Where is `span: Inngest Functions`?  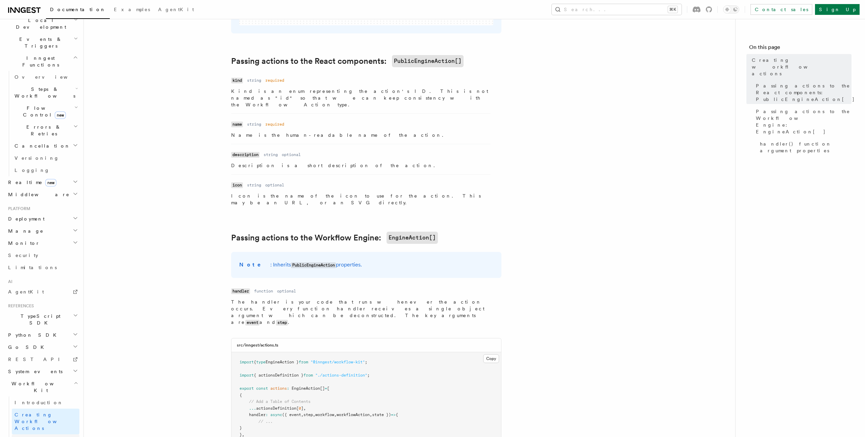 span: Inngest Functions is located at coordinates (39, 62).